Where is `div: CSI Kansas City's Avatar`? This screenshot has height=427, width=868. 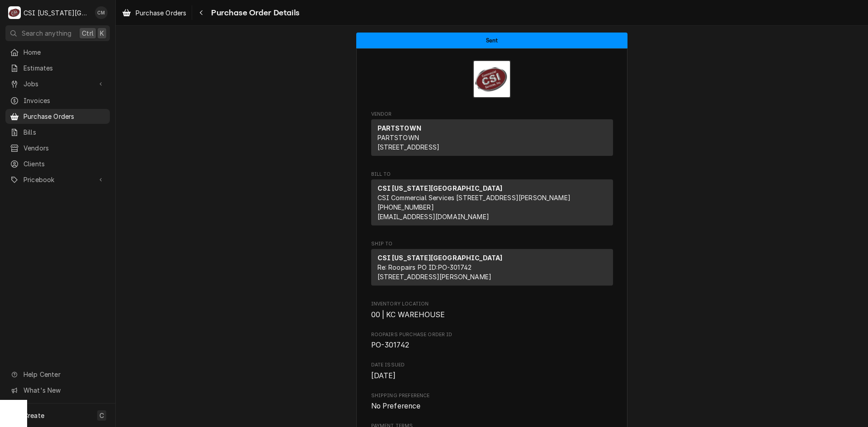
div: CSI Kansas City's Avatar is located at coordinates (15, 13).